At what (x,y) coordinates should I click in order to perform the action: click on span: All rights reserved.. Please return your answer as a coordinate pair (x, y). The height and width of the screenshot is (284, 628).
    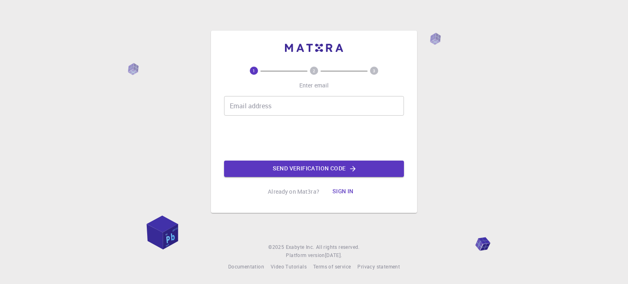
    Looking at the image, I should click on (338, 247).